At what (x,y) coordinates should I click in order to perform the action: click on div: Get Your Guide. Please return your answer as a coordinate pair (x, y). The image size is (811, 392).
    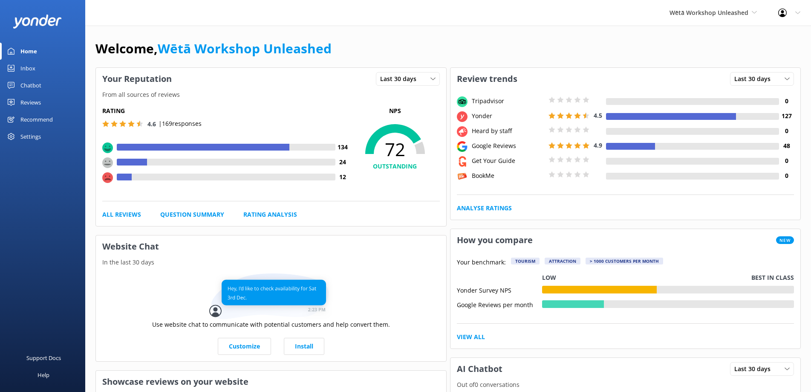
    Looking at the image, I should click on (508, 161).